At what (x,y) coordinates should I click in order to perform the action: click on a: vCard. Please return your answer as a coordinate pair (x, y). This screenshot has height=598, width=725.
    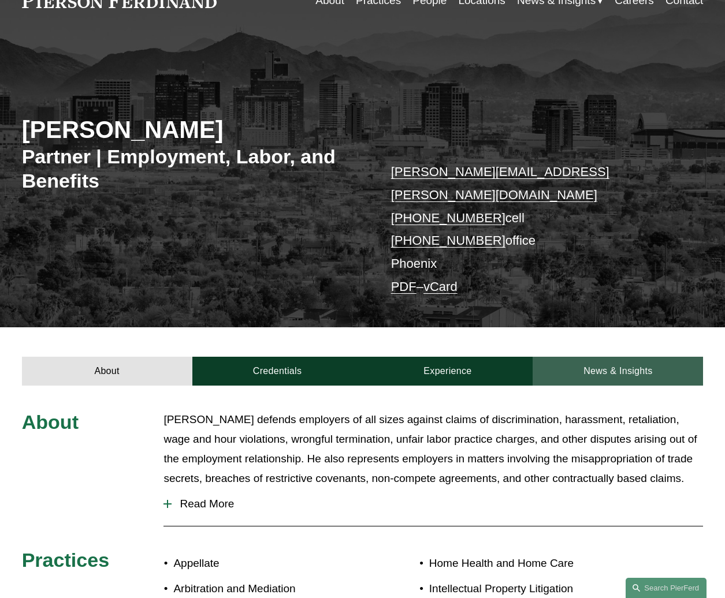
    Looking at the image, I should click on (440, 286).